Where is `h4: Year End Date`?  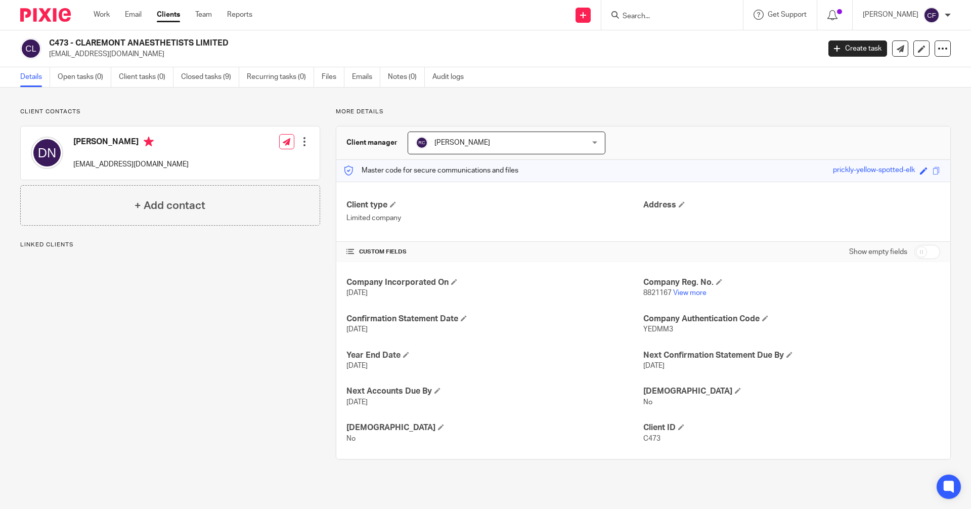 h4: Year End Date is located at coordinates (494, 355).